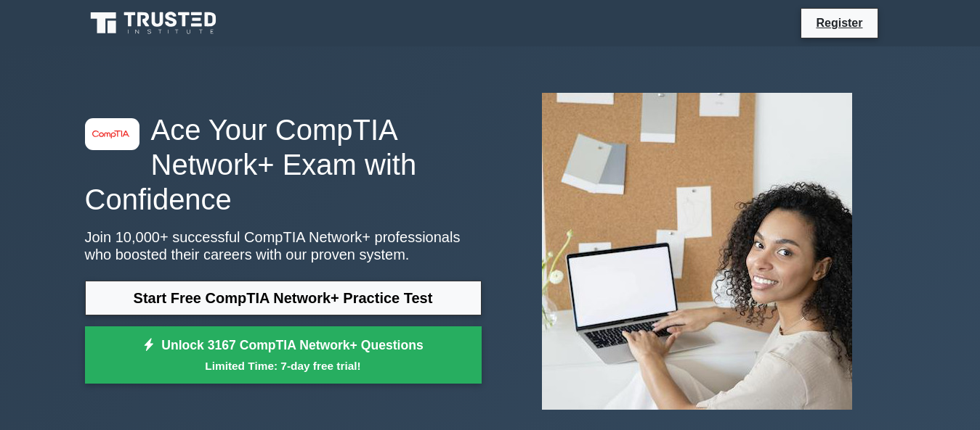 This screenshot has width=980, height=430. What do you see at coordinates (839, 23) in the screenshot?
I see `a: Register` at bounding box center [839, 23].